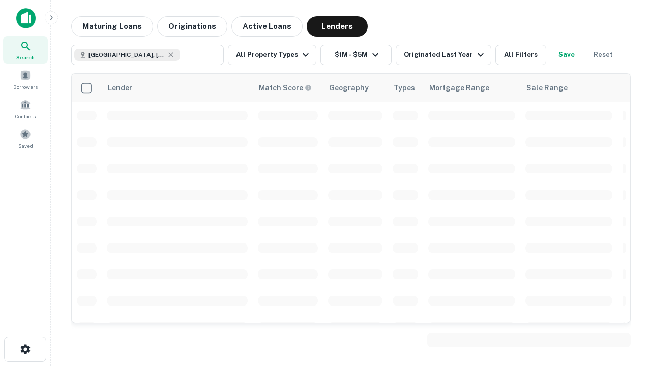 This screenshot has width=651, height=366. I want to click on div: Contacts, so click(25, 109).